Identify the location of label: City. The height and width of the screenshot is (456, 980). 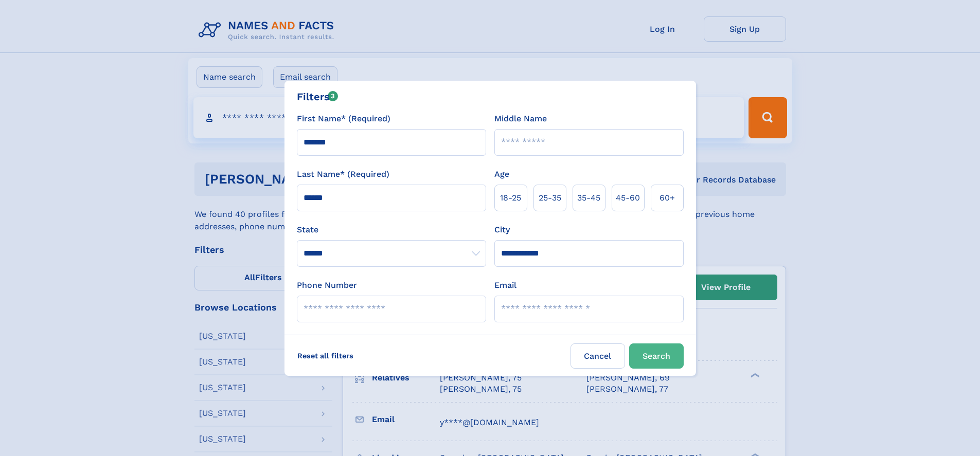
(502, 230).